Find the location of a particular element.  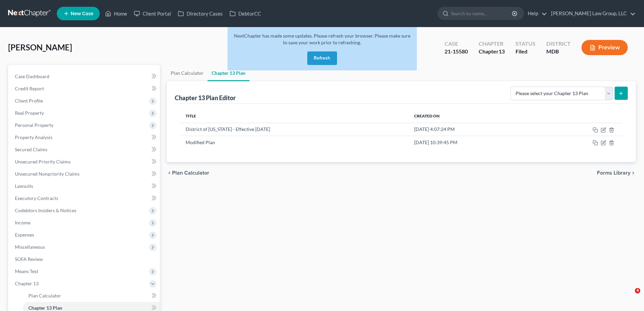

button: Forms Library chevron_right is located at coordinates (616, 173).